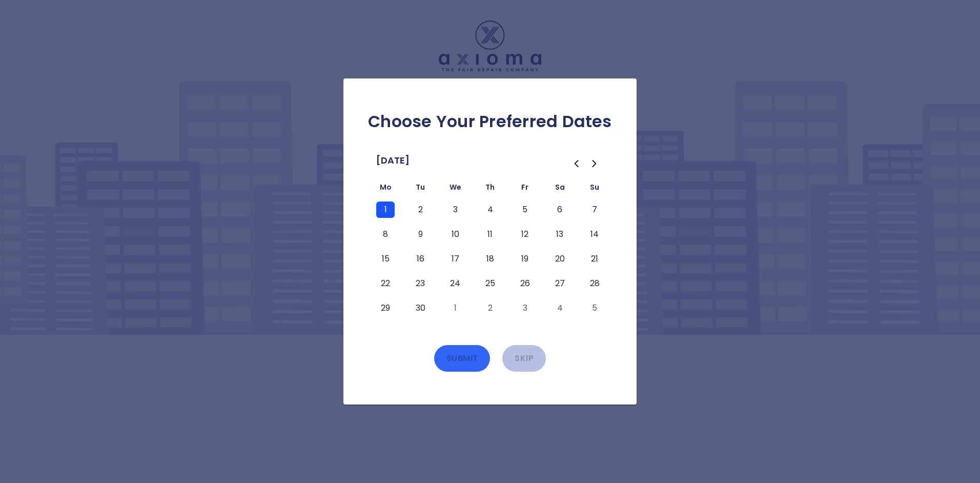  What do you see at coordinates (525, 189) in the screenshot?
I see `th: Friday` at bounding box center [525, 189].